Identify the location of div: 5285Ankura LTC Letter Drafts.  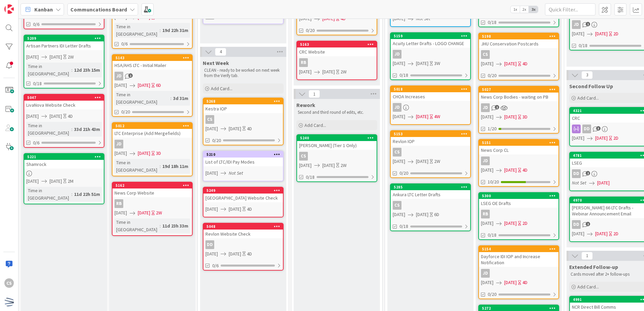
(431, 191).